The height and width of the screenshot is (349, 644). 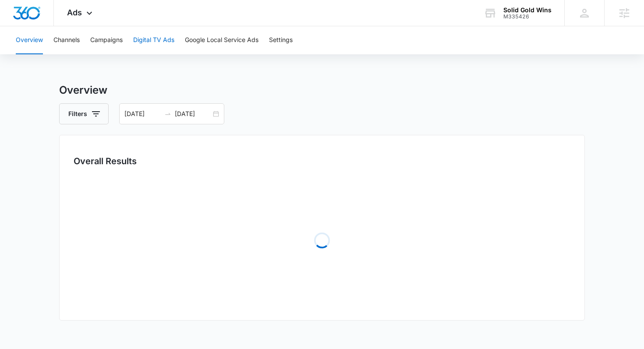 I want to click on div: account name, so click(x=527, y=10).